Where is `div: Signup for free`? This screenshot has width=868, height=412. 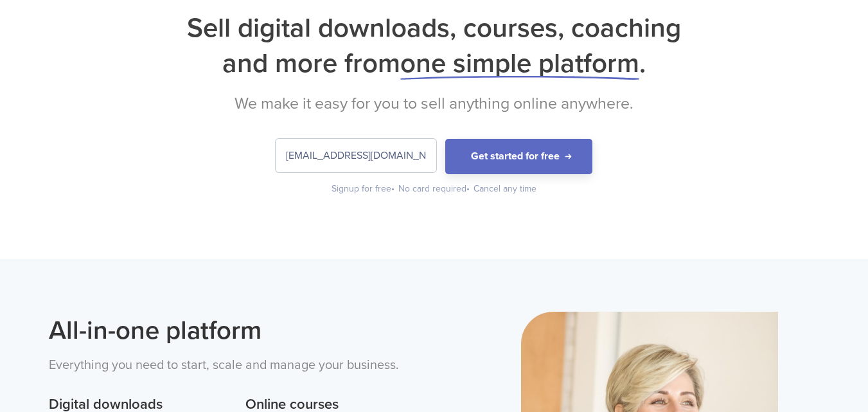 div: Signup for free is located at coordinates (364, 189).